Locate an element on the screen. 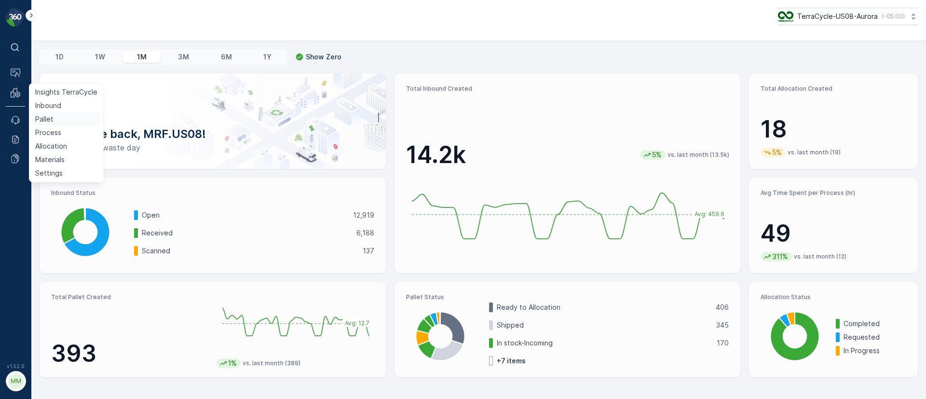  p: 406 is located at coordinates (722, 307).